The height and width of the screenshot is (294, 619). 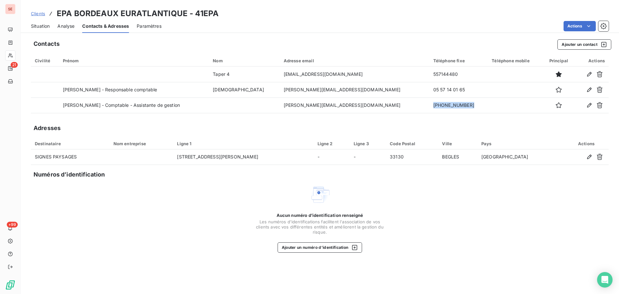 I want to click on div: Ville, so click(x=458, y=144).